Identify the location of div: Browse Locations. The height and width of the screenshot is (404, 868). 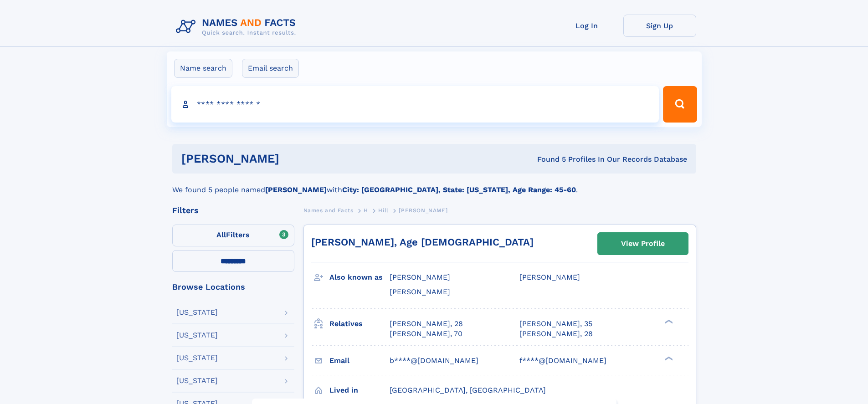
(233, 287).